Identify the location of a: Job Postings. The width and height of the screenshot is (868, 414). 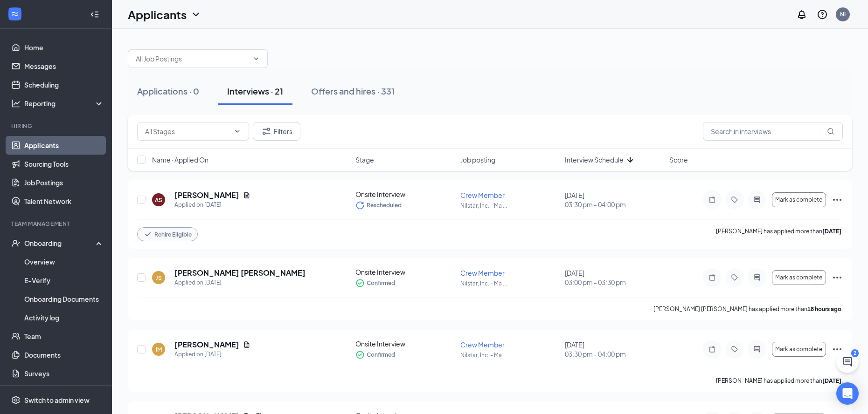
(64, 183).